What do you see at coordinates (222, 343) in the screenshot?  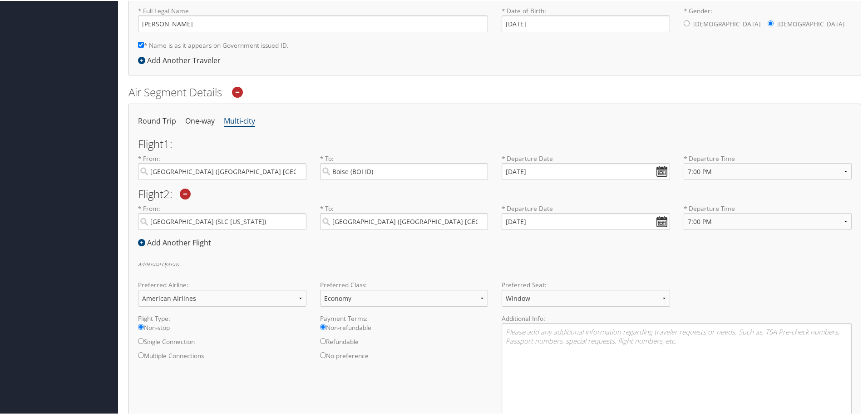 I see `label: Single Connection` at bounding box center [222, 343].